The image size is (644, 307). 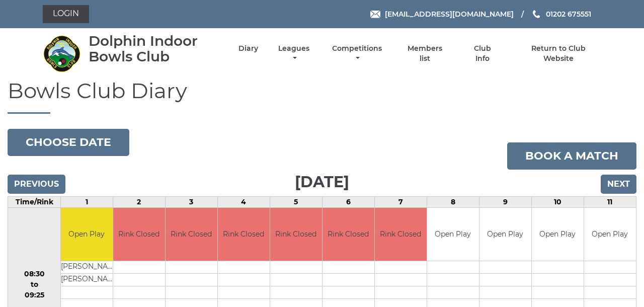 I want to click on a: Diary, so click(x=248, y=48).